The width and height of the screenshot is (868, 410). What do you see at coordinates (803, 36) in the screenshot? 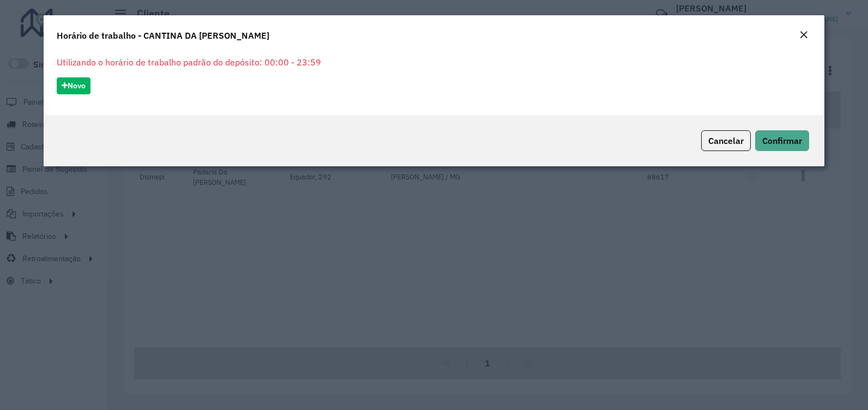
I see `button: Close` at bounding box center [803, 36].